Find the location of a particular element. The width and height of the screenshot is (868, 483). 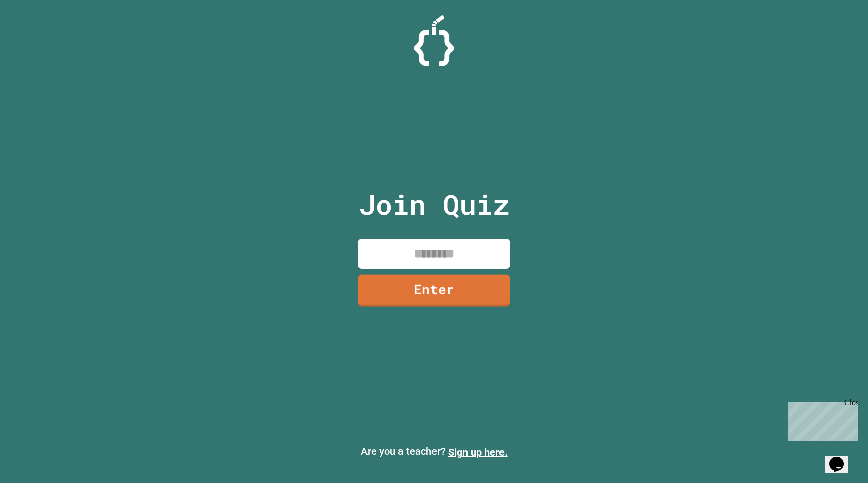

a: Enter is located at coordinates (434, 290).